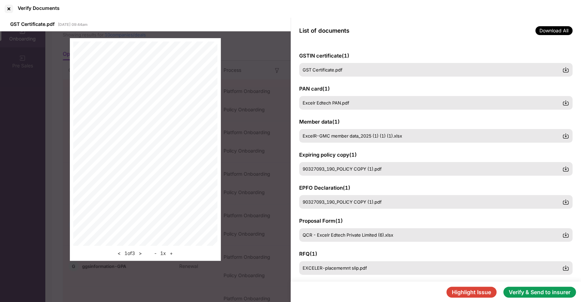 This screenshot has width=581, height=302. What do you see at coordinates (39, 8) in the screenshot?
I see `div: Verify Documents` at bounding box center [39, 8].